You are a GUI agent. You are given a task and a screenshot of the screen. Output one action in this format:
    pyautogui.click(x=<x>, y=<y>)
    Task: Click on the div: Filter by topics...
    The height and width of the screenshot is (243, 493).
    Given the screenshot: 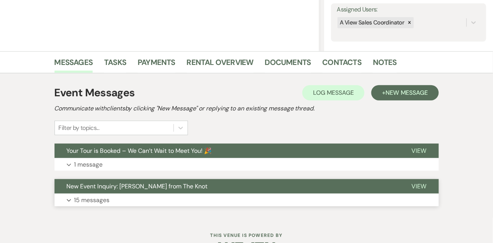 What is the action you would take?
    pyautogui.click(x=79, y=128)
    